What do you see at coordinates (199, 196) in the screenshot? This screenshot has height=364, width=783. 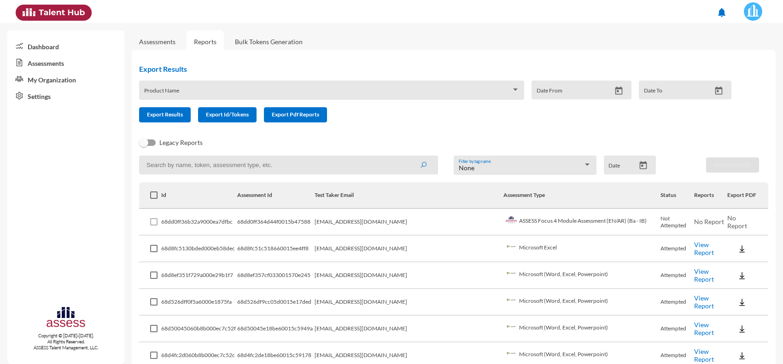 I see `th: Id` at bounding box center [199, 196].